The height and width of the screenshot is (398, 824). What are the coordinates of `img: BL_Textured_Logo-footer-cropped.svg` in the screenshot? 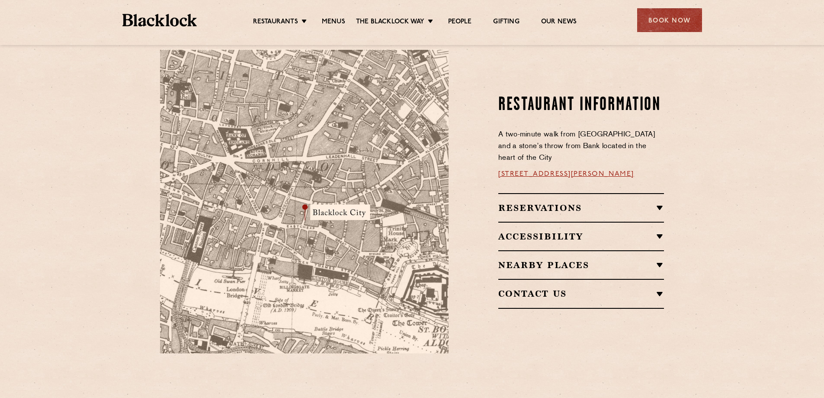 It's located at (160, 20).